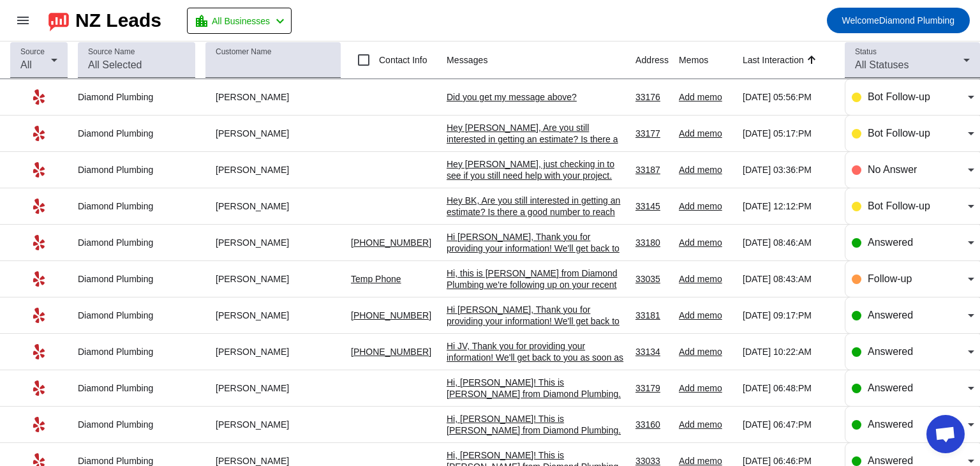  What do you see at coordinates (652, 206) in the screenshot?
I see `div: 33145` at bounding box center [652, 206].